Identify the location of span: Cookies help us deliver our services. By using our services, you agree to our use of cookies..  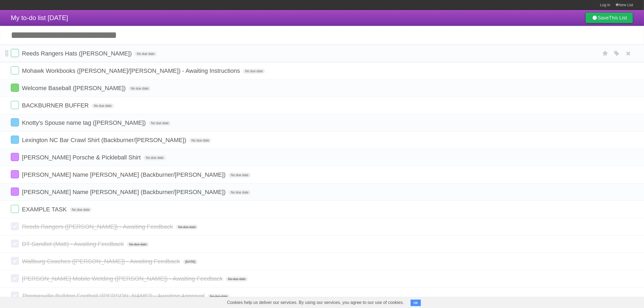
(315, 303).